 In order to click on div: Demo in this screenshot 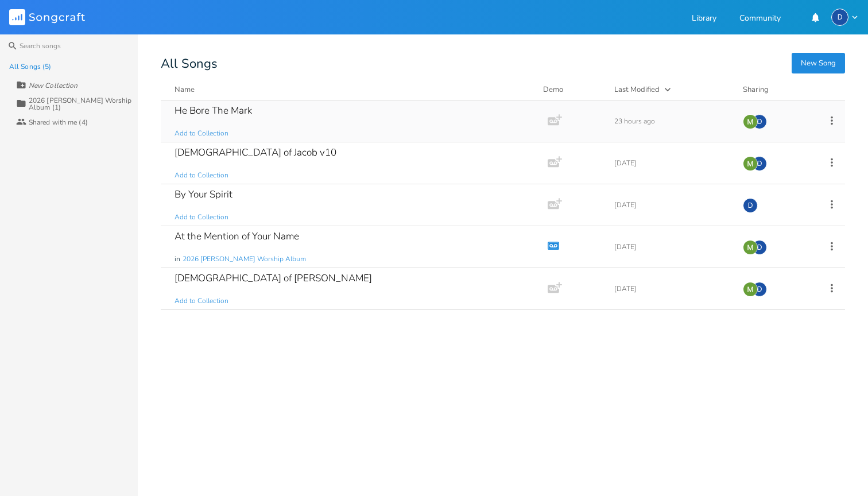, I will do `click(571, 89)`.